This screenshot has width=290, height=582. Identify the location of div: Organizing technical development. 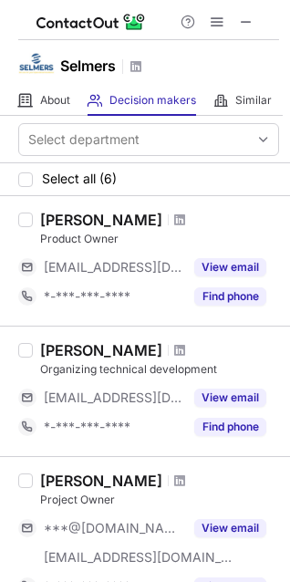
(160, 369).